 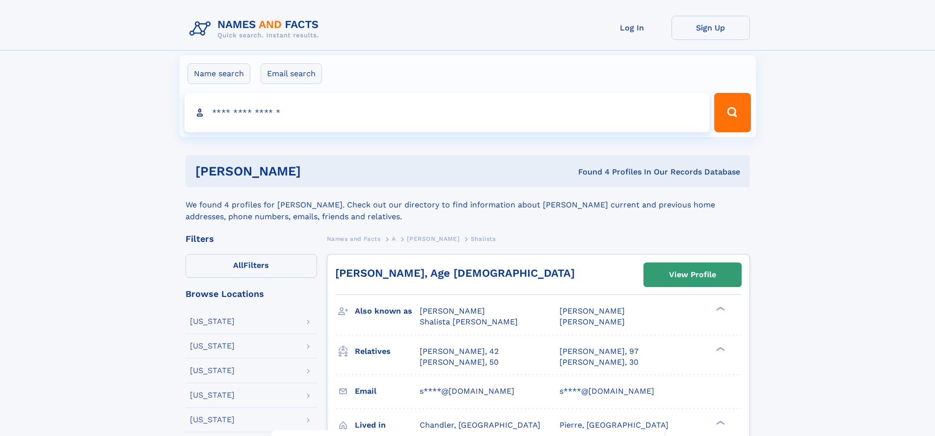 What do you see at coordinates (387, 311) in the screenshot?
I see `h3: Also known as` at bounding box center [387, 311].